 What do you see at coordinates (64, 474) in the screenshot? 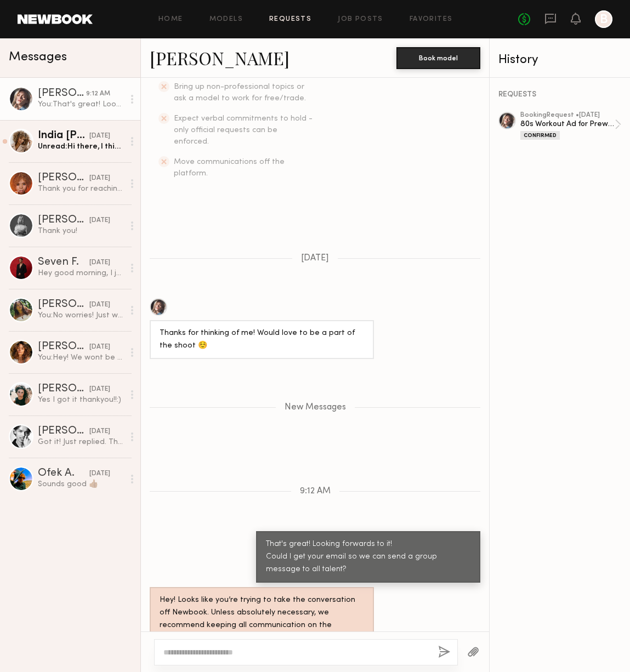
I see `div: Ofek A.` at bounding box center [64, 474].